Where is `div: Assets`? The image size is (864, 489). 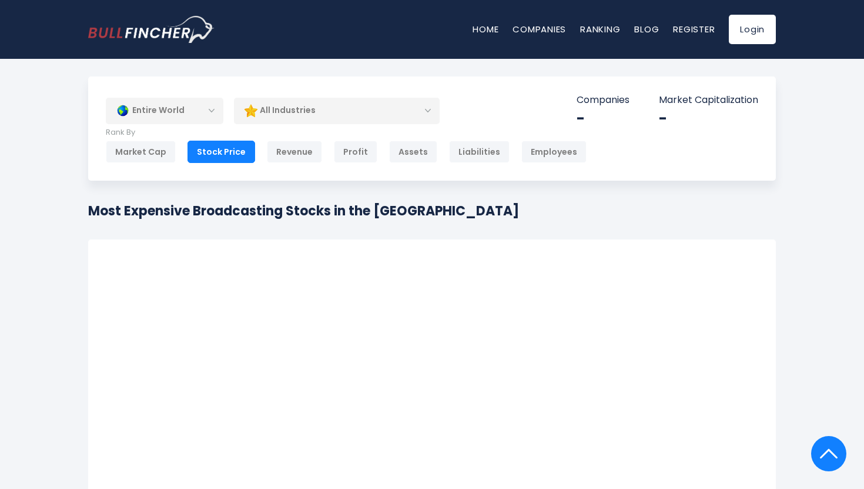 div: Assets is located at coordinates (413, 152).